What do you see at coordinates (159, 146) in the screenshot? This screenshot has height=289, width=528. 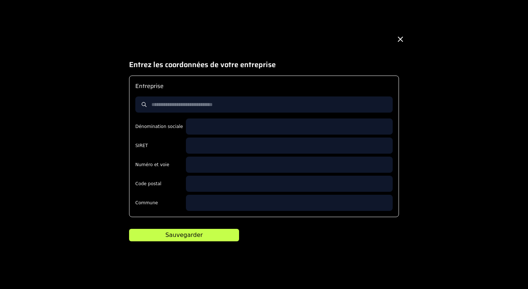 I see `label: SIRET` at bounding box center [159, 146].